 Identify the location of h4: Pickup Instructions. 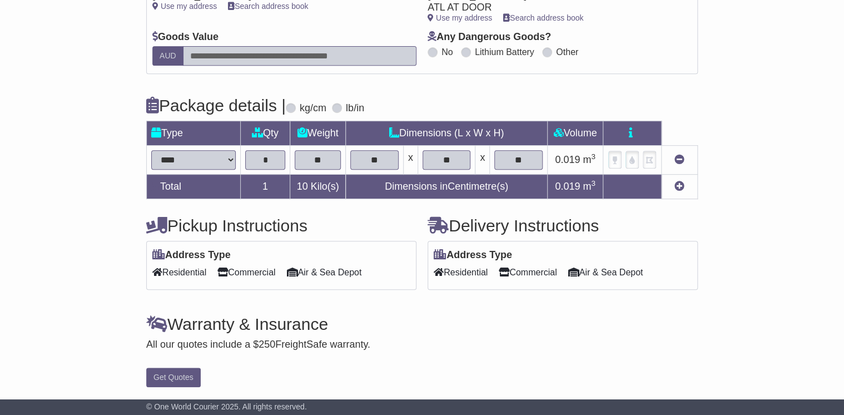
(281, 225).